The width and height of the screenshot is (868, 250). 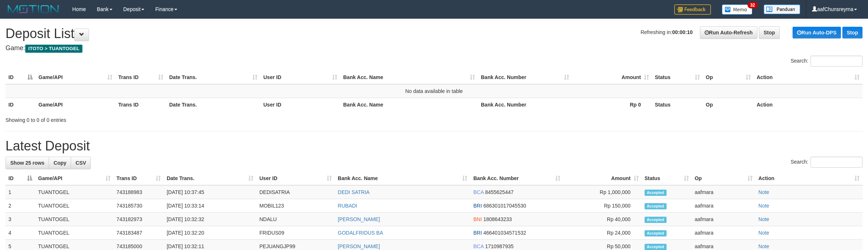 What do you see at coordinates (76, 104) in the screenshot?
I see `th: Game/API` at bounding box center [76, 104].